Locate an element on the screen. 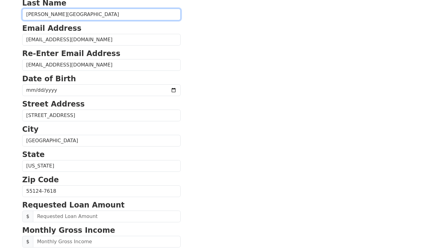 Image resolution: width=444 pixels, height=250 pixels. strong: Email Address is located at coordinates (52, 28).